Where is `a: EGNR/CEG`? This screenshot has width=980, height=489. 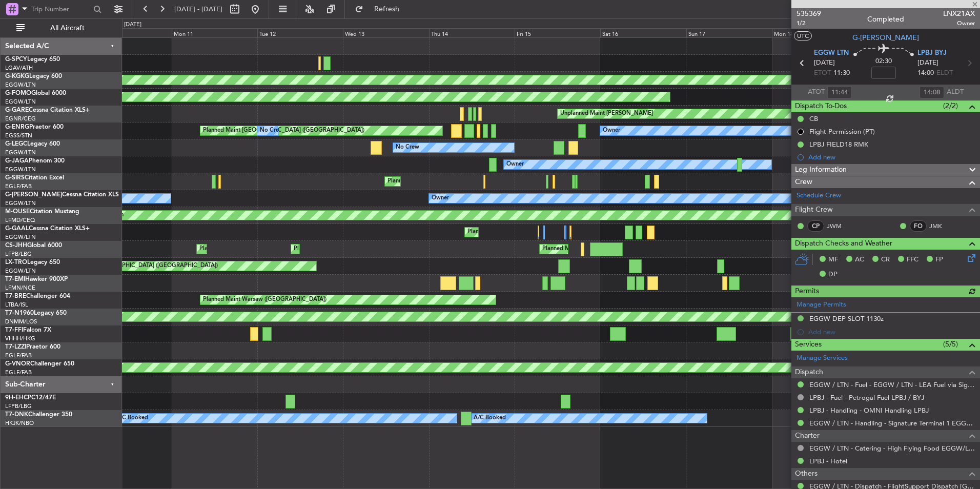 a: EGNR/CEG is located at coordinates (21, 118).